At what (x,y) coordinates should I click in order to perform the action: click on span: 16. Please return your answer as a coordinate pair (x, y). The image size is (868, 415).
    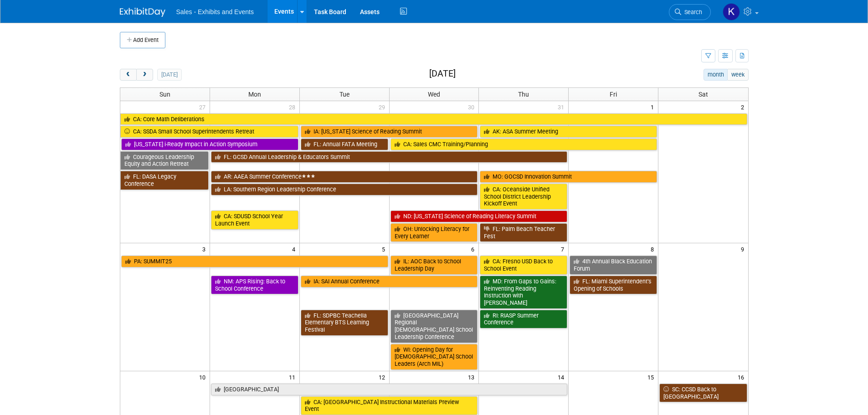
    Looking at the image, I should click on (742, 377).